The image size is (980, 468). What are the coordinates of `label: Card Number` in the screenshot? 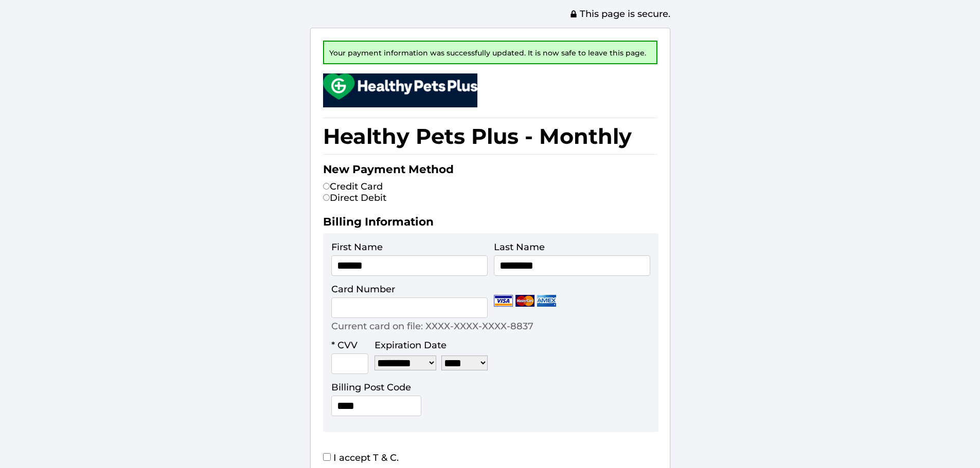 It's located at (363, 289).